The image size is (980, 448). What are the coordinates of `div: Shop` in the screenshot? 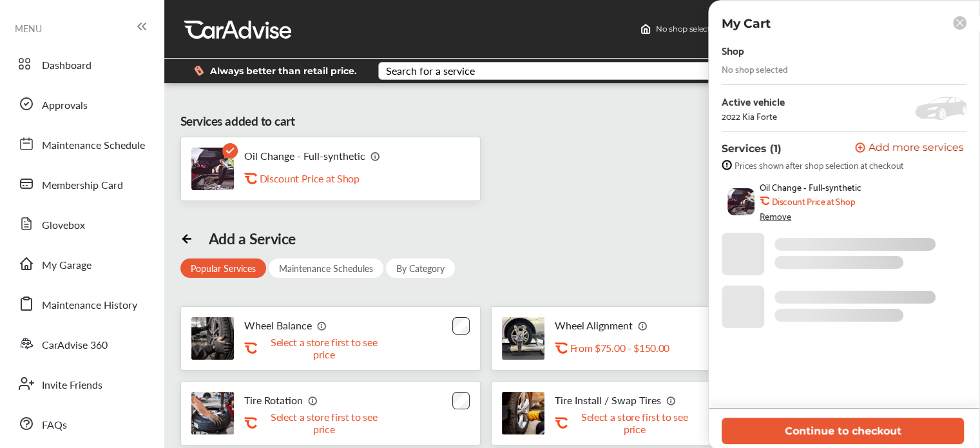 It's located at (733, 49).